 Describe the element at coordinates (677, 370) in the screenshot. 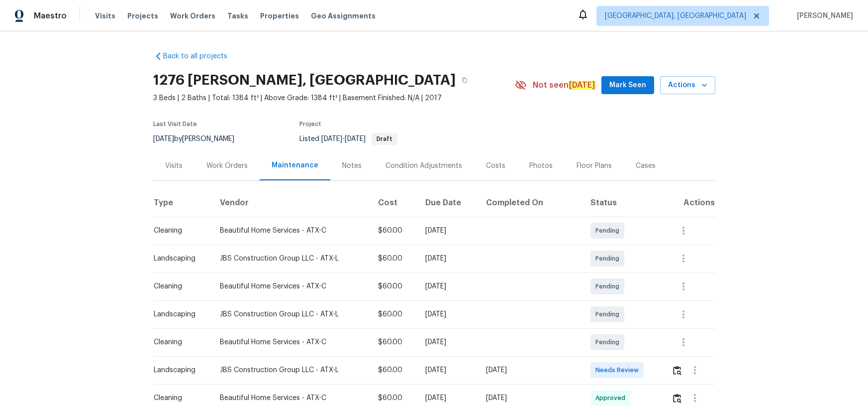

I see `button: Review Icon` at that location.